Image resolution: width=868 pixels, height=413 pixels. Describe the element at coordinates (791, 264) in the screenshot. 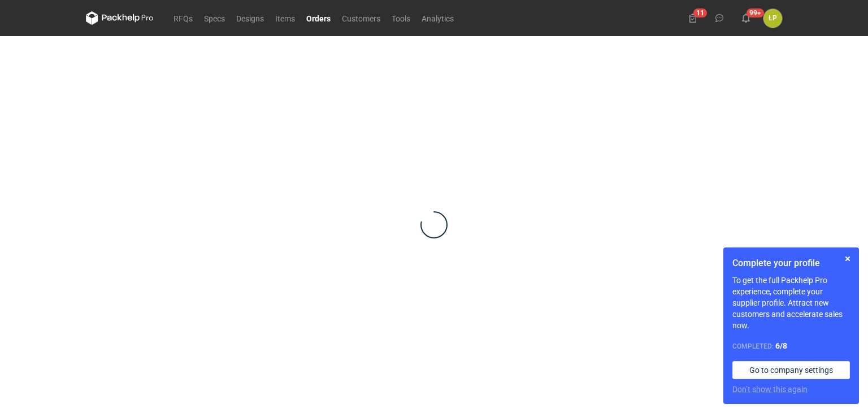

I see `h1: Complete your profile` at that location.